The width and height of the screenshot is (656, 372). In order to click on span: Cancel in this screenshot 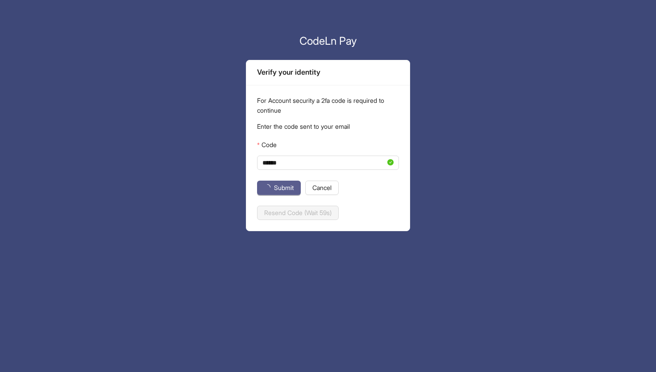, I will do `click(322, 188)`.